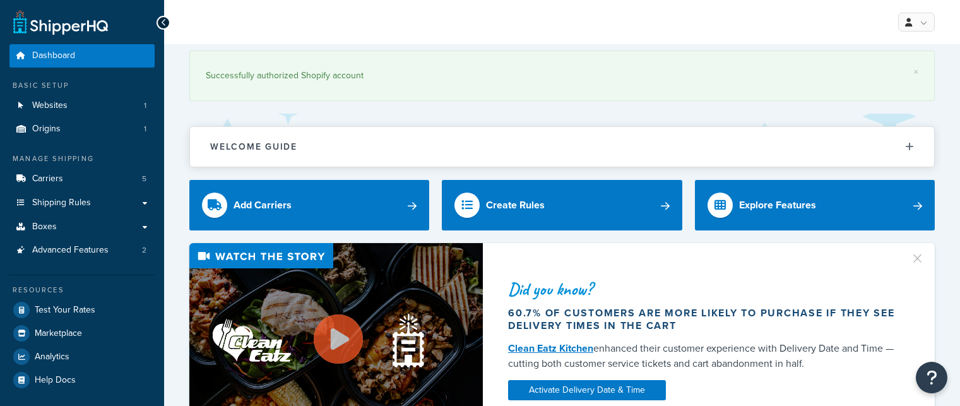 The image size is (960, 406). I want to click on a: Activate Delivery Date & Time, so click(587, 390).